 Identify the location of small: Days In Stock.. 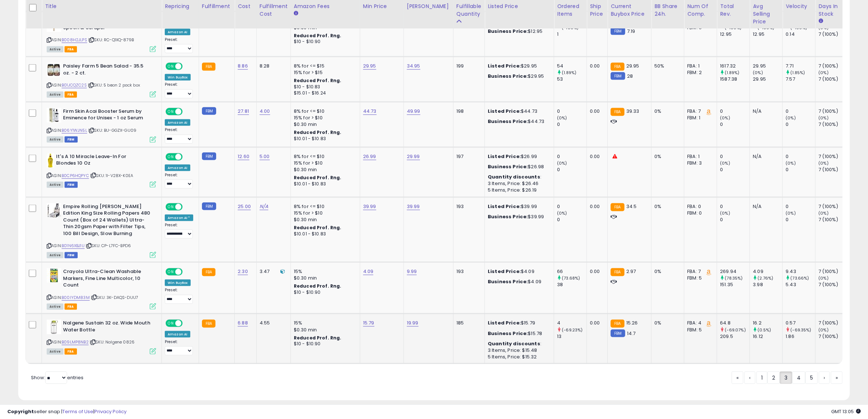
(821, 21).